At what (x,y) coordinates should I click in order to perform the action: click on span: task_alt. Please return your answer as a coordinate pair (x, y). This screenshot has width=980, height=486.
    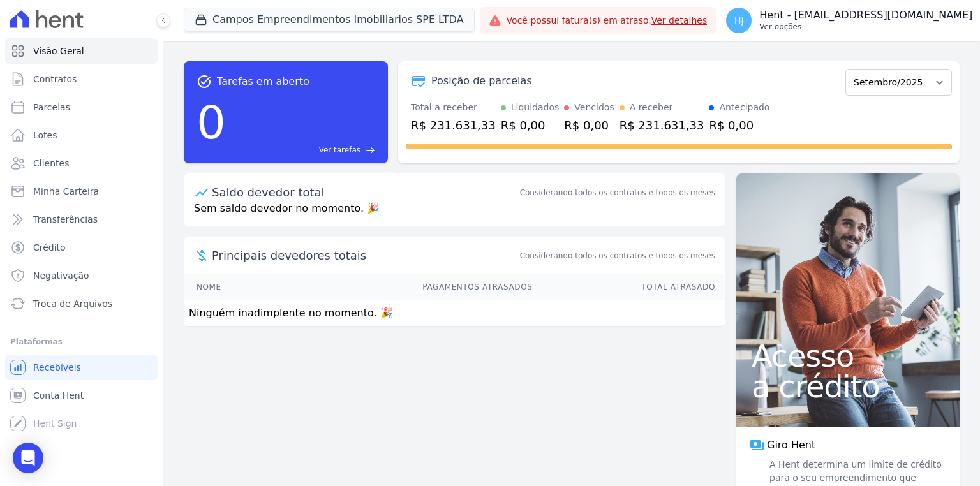
    Looking at the image, I should click on (204, 82).